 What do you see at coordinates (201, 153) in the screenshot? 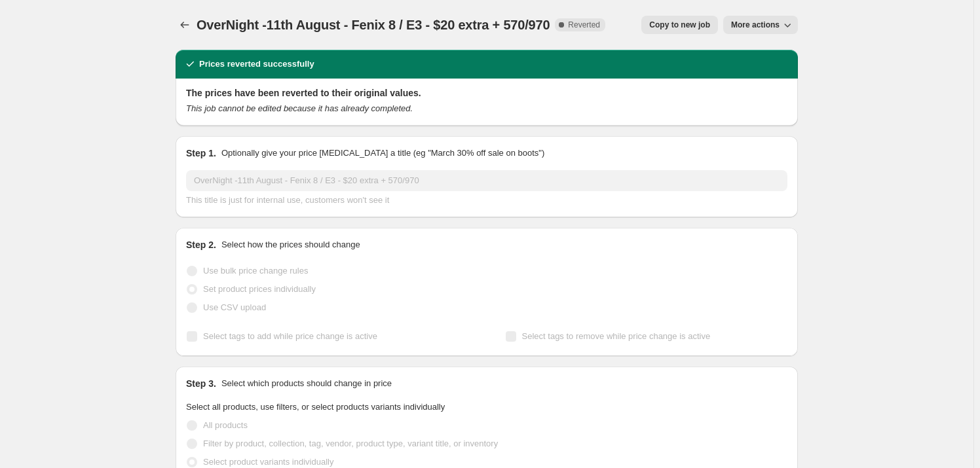
I see `h2: Step 1.` at bounding box center [201, 153].